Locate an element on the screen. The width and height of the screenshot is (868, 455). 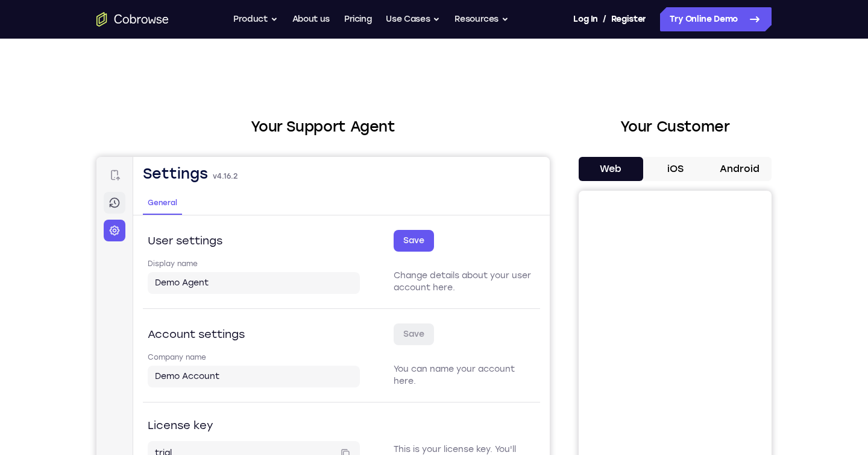
a: Log In is located at coordinates (585, 20).